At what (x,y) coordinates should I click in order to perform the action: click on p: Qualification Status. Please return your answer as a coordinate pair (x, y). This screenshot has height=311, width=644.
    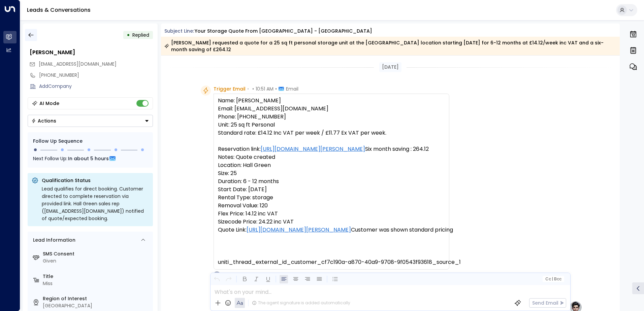
    Looking at the image, I should click on (96, 180).